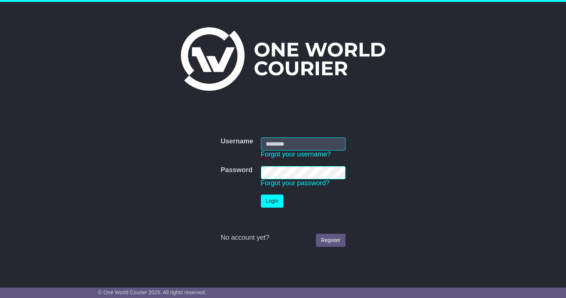  I want to click on span: © One World Courier 2025. All rights reserved., so click(152, 293).